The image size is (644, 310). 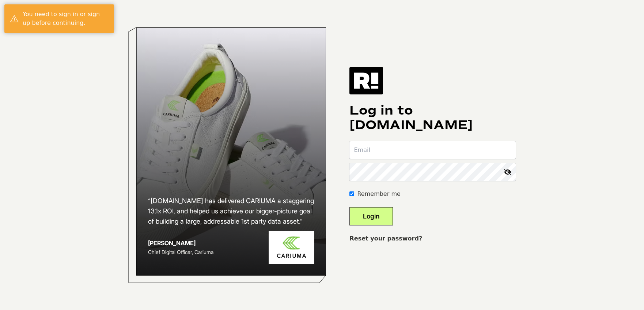 I want to click on img: Retention.com, so click(x=366, y=80).